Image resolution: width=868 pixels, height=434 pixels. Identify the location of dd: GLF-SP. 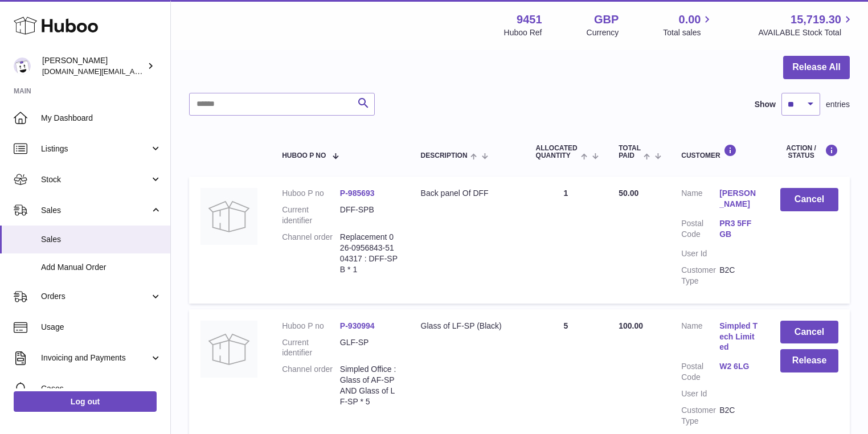
(369, 348).